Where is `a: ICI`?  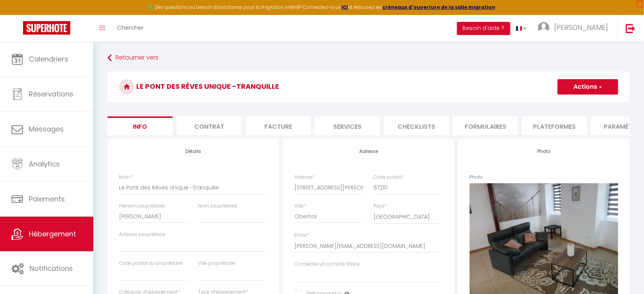 a: ICI is located at coordinates (345, 7).